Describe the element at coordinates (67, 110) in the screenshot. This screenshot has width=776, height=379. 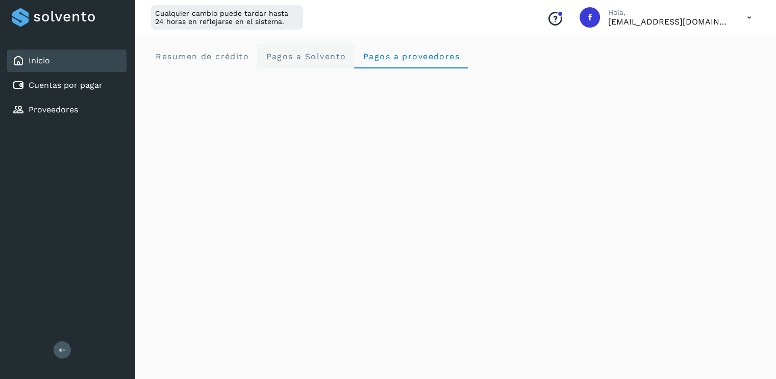
I see `div: Proveedores` at that location.